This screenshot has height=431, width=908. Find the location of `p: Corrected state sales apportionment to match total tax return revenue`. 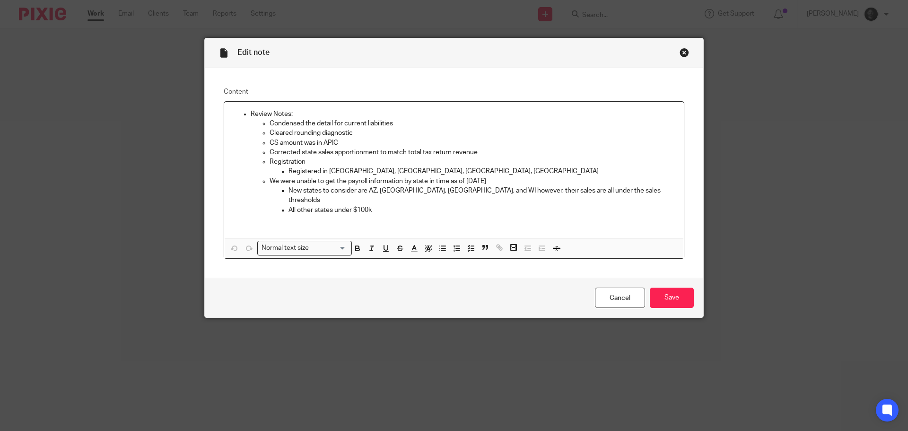

p: Corrected state sales apportionment to match total tax return revenue is located at coordinates (473, 152).